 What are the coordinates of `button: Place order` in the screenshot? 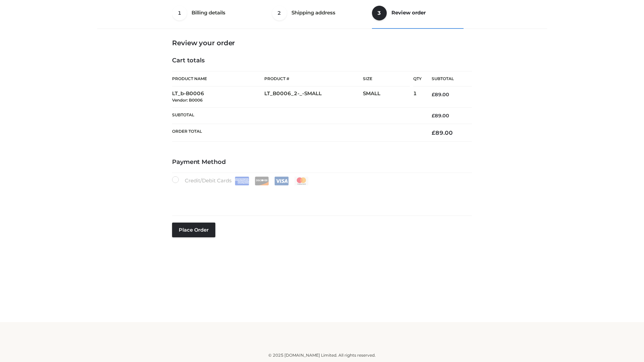 It's located at (194, 230).